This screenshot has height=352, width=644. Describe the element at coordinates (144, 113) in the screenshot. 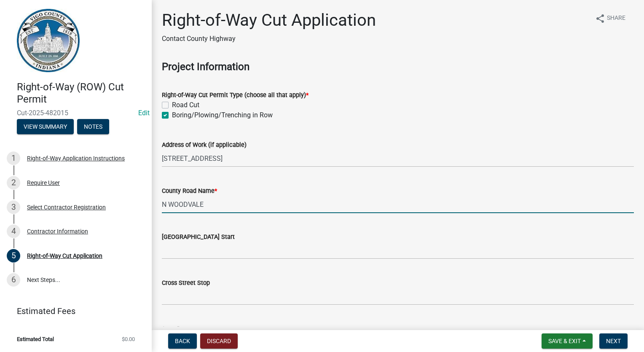

I see `wm-modal-confirm: Edit Application Number` at that location.